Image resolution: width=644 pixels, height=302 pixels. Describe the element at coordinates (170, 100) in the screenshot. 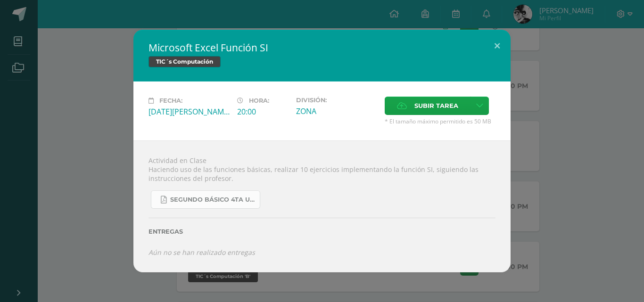

I see `span: Fecha:` at that location.